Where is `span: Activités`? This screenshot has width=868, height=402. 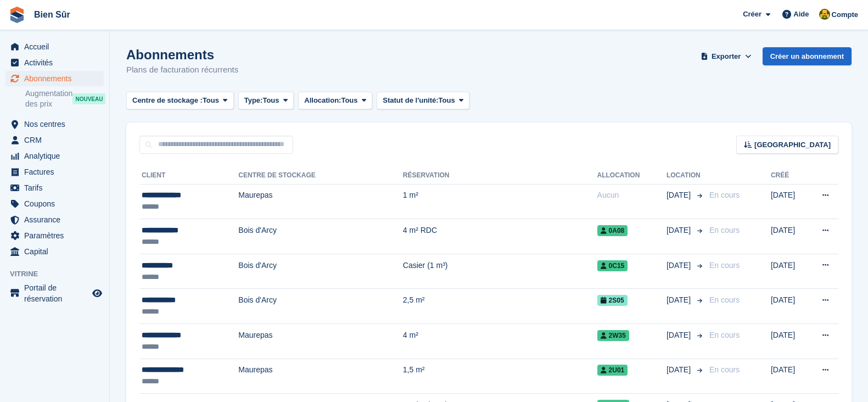 span: Activités is located at coordinates (57, 62).